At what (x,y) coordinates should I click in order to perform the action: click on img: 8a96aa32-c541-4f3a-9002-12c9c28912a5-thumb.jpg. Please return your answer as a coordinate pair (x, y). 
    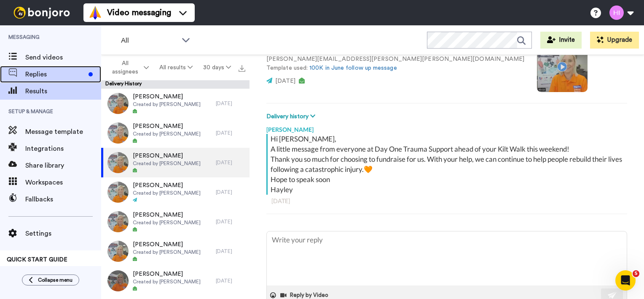
    Looking at the image, I should click on (118, 103).